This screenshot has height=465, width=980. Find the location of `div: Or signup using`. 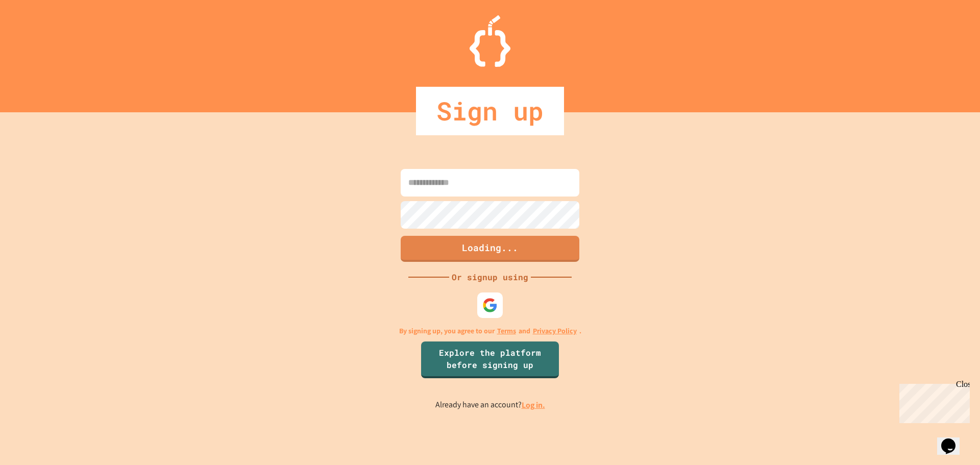

div: Or signup using is located at coordinates (490, 278).